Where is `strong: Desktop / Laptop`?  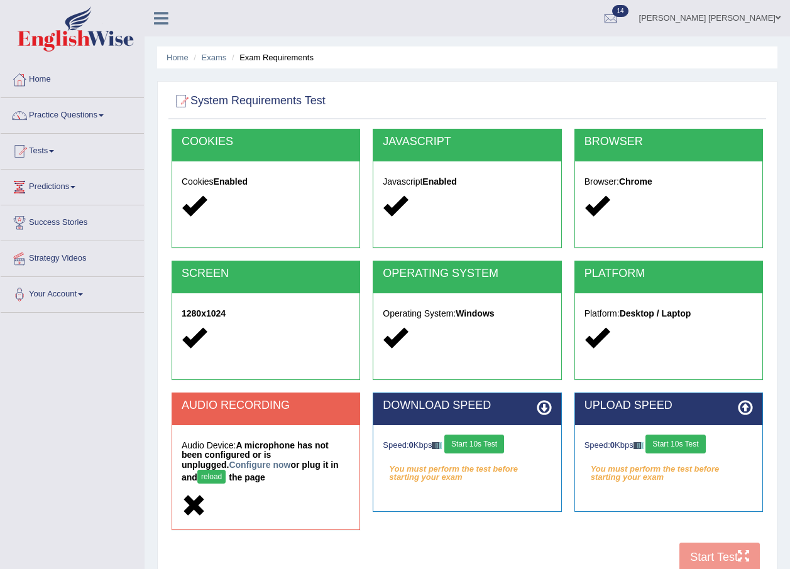
strong: Desktop / Laptop is located at coordinates (655, 314).